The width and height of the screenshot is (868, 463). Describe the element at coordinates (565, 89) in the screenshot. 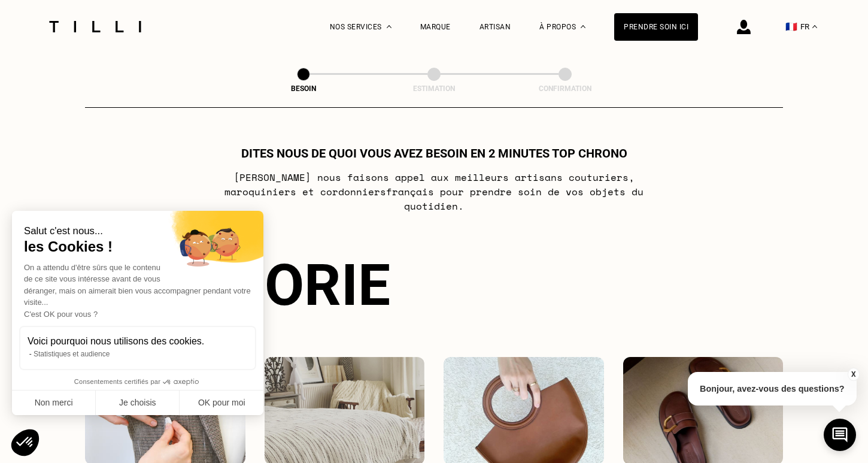

I see `div: Confirmation` at that location.